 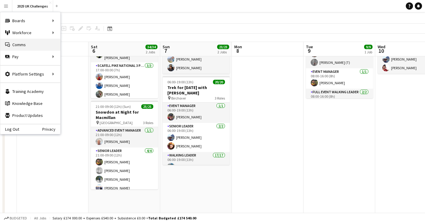 What do you see at coordinates (113, 107) in the screenshot?
I see `span: 21:00-09:00 (12h) (Sun)` at bounding box center [113, 107].